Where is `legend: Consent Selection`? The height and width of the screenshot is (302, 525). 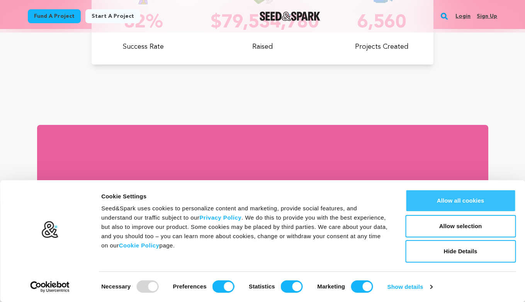 legend: Consent Selection is located at coordinates (101, 277).